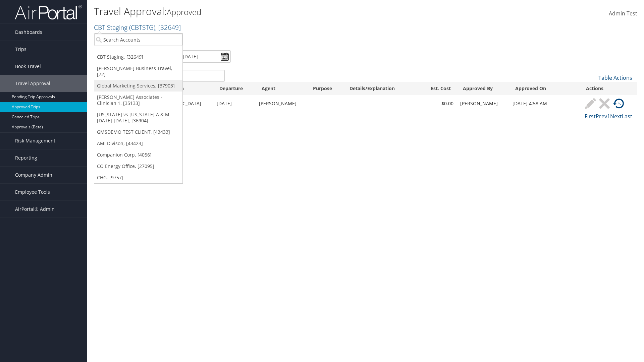 Image resolution: width=644 pixels, height=362 pixels. I want to click on img: ta-history.png, so click(618, 104).